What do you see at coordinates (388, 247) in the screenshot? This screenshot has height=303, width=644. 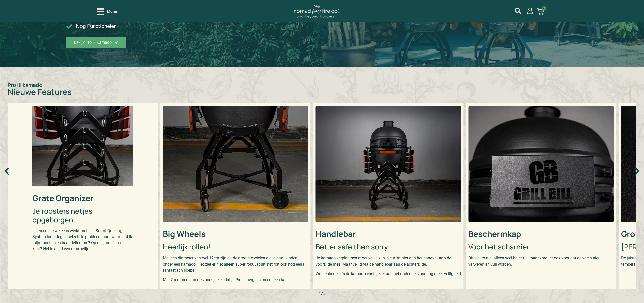 I see `h3: Better safe then sorry!` at bounding box center [388, 247].